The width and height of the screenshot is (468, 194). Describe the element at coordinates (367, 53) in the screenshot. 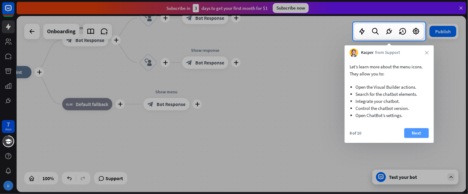

I see `span: Kacper` at that location.